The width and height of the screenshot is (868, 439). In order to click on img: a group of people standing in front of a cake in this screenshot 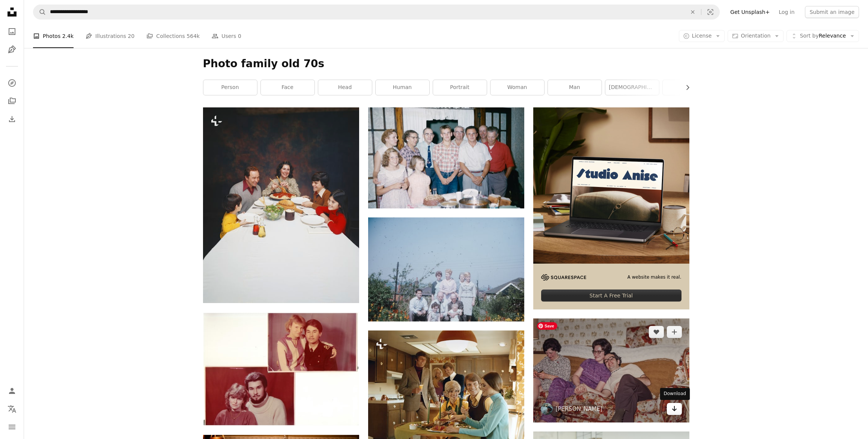, I will do `click(446, 158)`.